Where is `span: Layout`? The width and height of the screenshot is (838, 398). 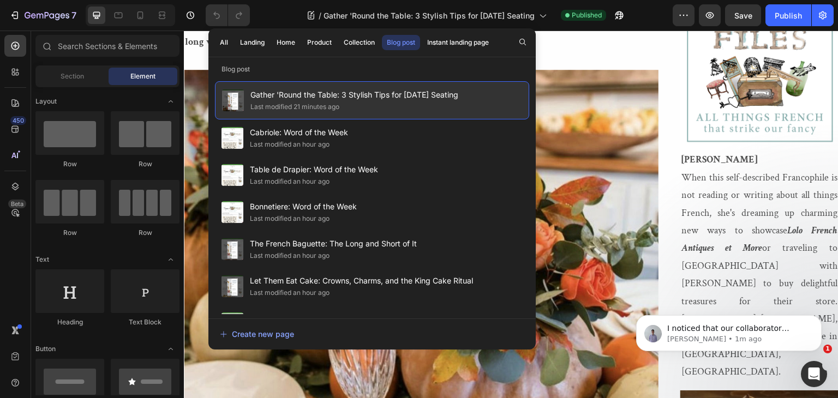
span: Layout is located at coordinates (46, 101).